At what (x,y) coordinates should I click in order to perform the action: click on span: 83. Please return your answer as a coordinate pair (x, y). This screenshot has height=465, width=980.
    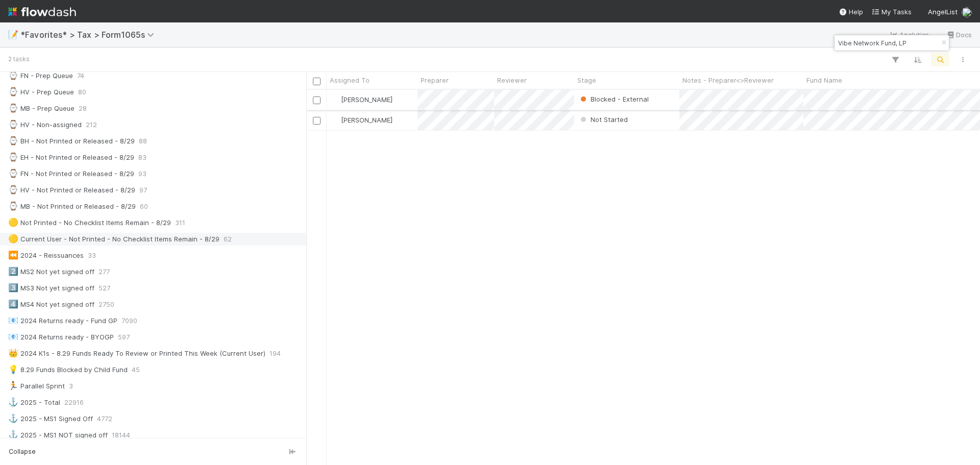
    Looking at the image, I should click on (143, 157).